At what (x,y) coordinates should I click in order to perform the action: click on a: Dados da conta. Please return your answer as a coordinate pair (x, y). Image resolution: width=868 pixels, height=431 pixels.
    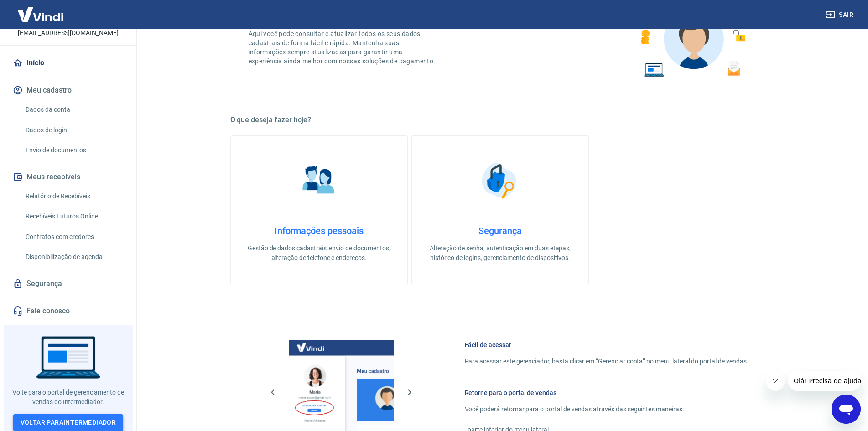
    Looking at the image, I should click on (73, 109).